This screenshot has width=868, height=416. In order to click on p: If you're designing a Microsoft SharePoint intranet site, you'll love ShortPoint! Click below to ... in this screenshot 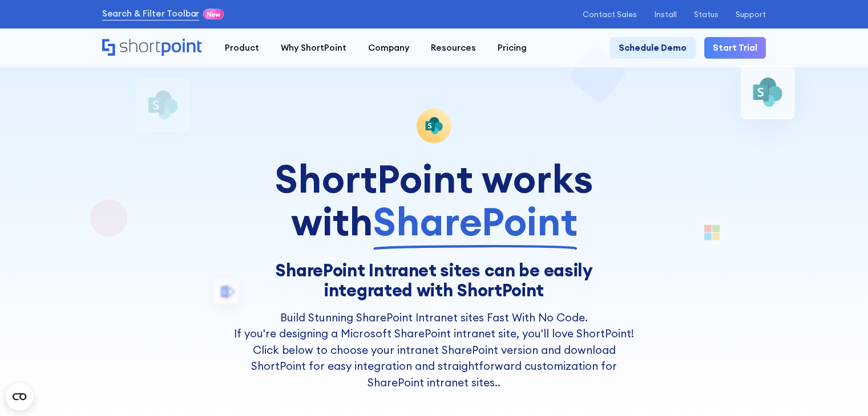, I will do `click(434, 358)`.